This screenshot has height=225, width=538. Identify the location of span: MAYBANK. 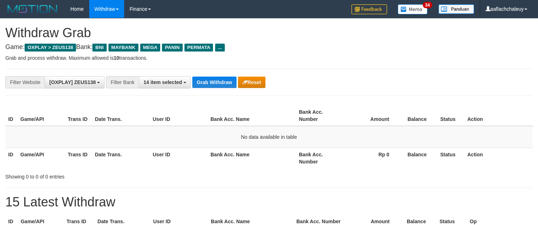
(124, 47).